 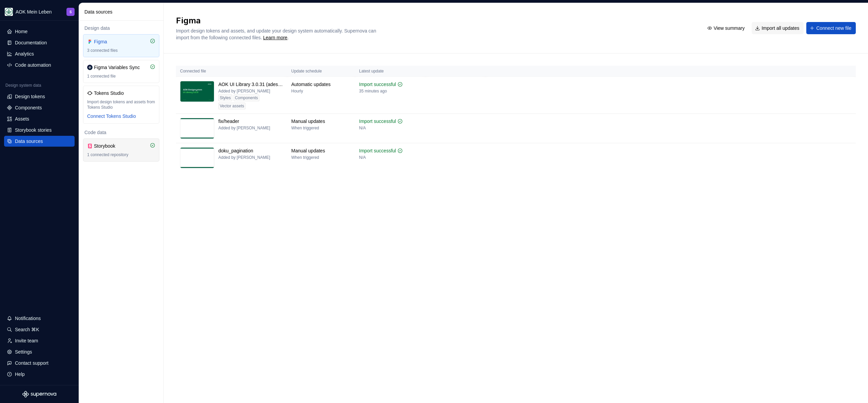 I want to click on div: doku_pagination, so click(x=236, y=151).